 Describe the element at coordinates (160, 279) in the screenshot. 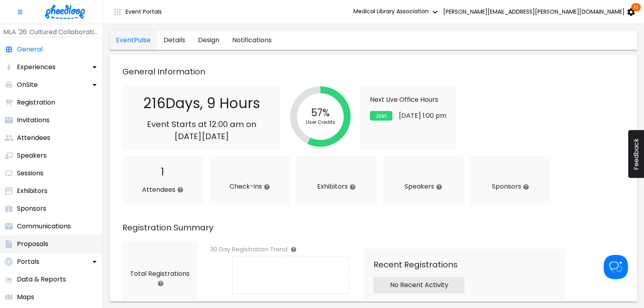

I see `p: Total Registrations` at that location.